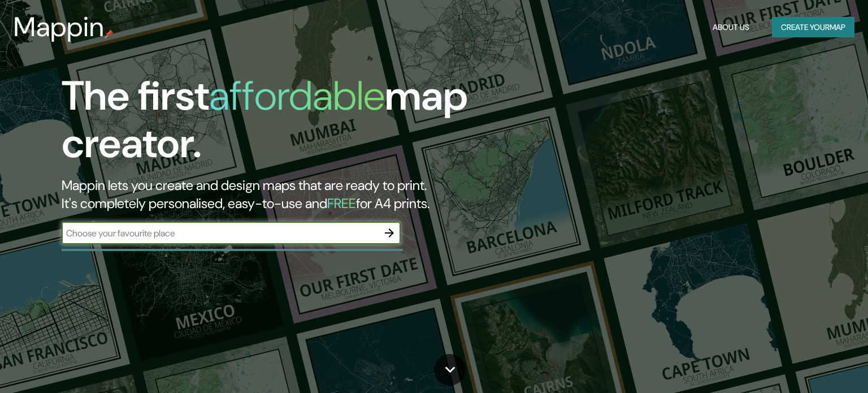 This screenshot has width=868, height=393. What do you see at coordinates (813, 27) in the screenshot?
I see `button: Create yourmap` at bounding box center [813, 27].